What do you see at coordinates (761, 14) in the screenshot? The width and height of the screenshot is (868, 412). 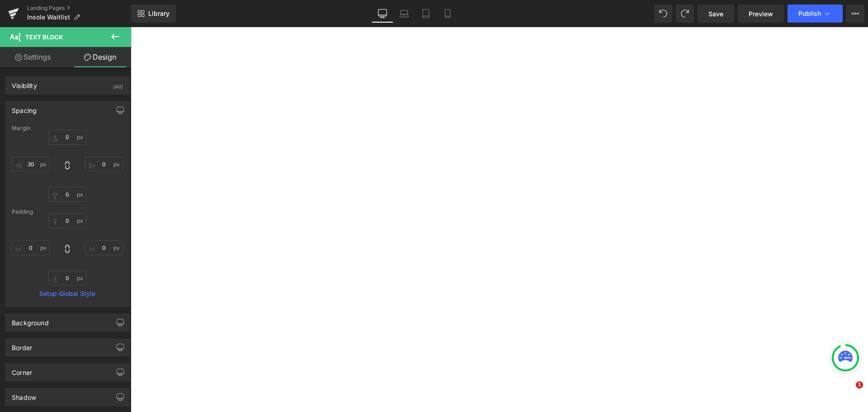 I see `a: Preview` at bounding box center [761, 14].